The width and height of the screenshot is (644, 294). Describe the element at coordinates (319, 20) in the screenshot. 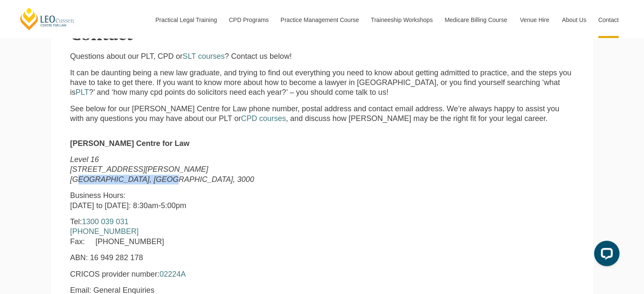

I see `a: Practice Management Course` at that location.